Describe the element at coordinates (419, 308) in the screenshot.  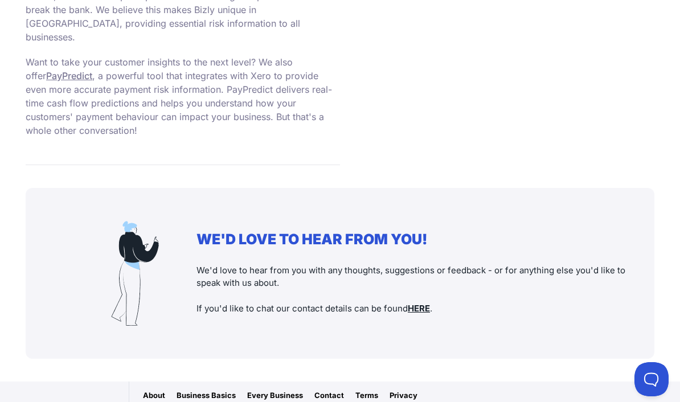
I see `a: HERE` at that location.